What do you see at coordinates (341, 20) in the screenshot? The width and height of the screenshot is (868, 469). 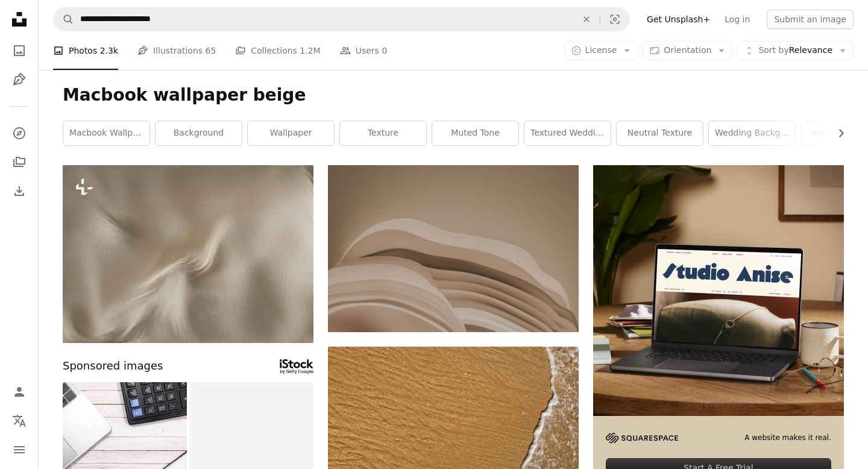 I see `form: Find visuals sitewide` at bounding box center [341, 20].